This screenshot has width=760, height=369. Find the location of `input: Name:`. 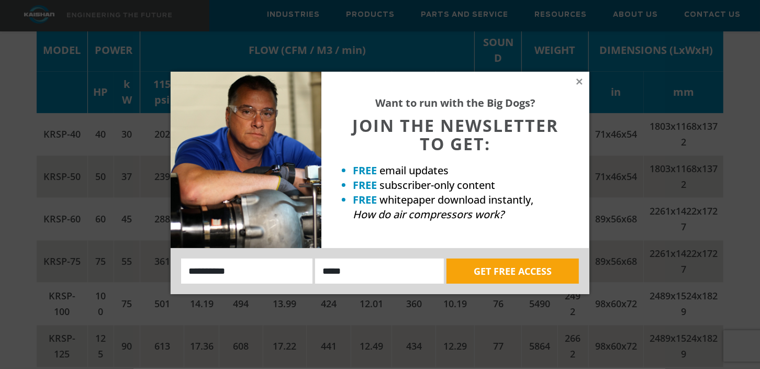

input: Name: is located at coordinates (246, 271).